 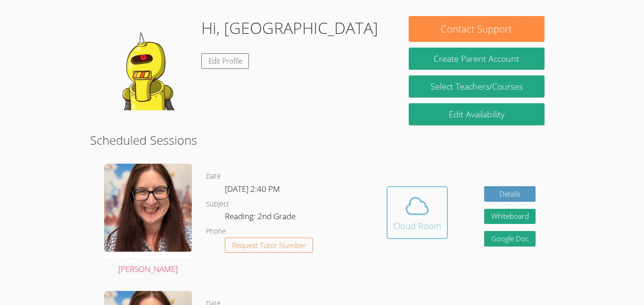 I want to click on dt: Subject, so click(x=217, y=204).